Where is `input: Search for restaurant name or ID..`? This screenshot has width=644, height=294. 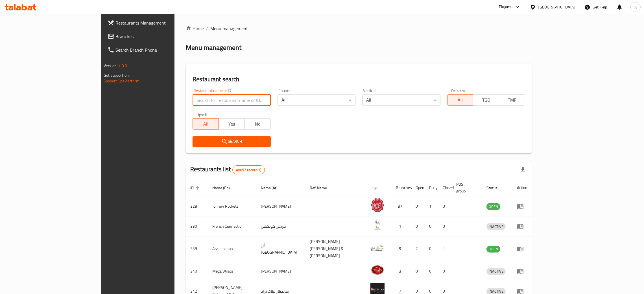 input: Search for restaurant name or ID.. is located at coordinates (232, 100).